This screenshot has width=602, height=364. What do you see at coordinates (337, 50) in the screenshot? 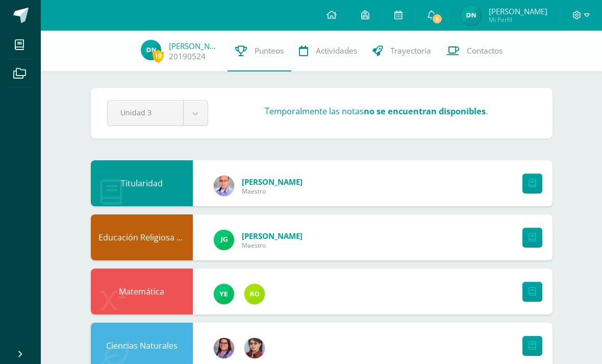
I see `span: Actividades` at bounding box center [337, 50].